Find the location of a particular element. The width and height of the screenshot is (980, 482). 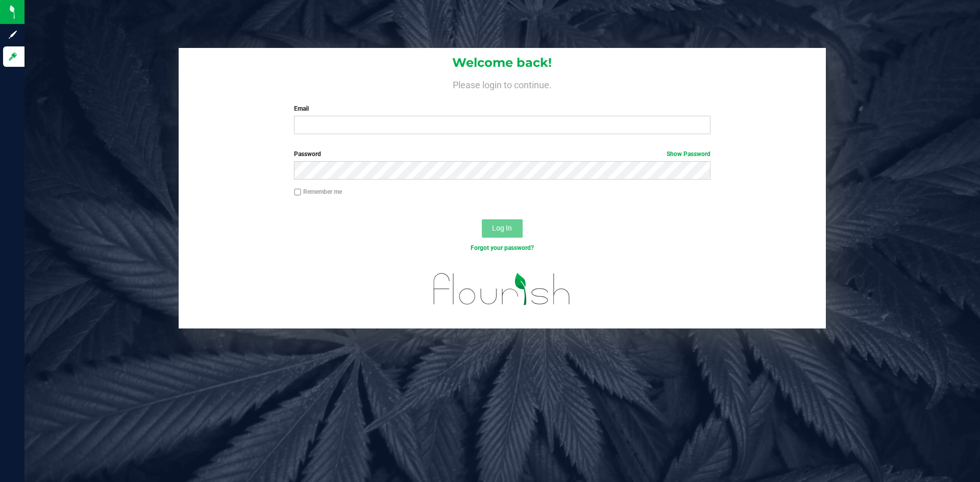

a: Show Password is located at coordinates (689, 154).